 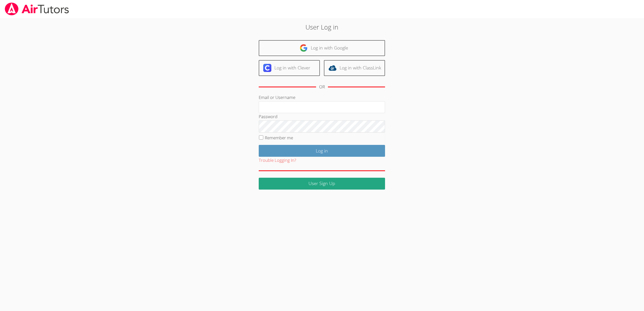 What do you see at coordinates (268, 116) in the screenshot?
I see `label: Password` at bounding box center [268, 116].